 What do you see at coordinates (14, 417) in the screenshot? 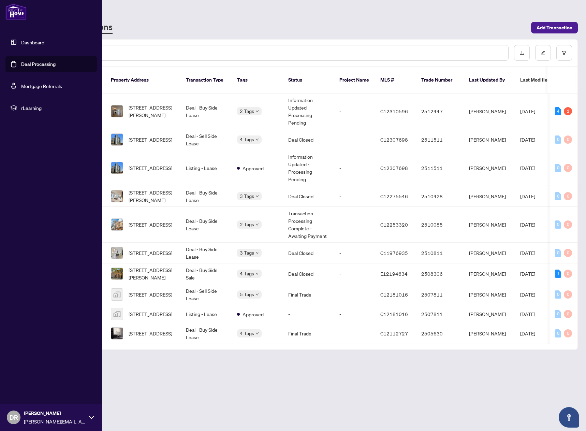
I see `span: DR` at bounding box center [14, 417].